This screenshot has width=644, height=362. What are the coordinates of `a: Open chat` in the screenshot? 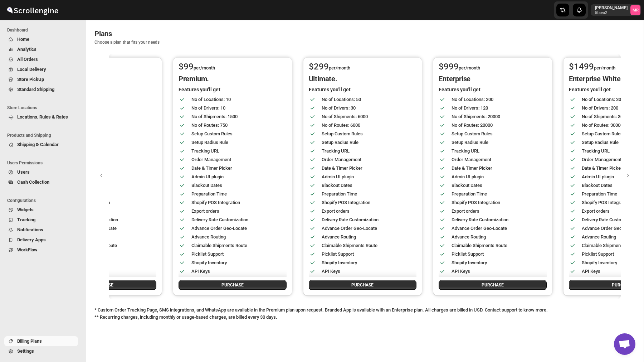 It's located at (625, 344).